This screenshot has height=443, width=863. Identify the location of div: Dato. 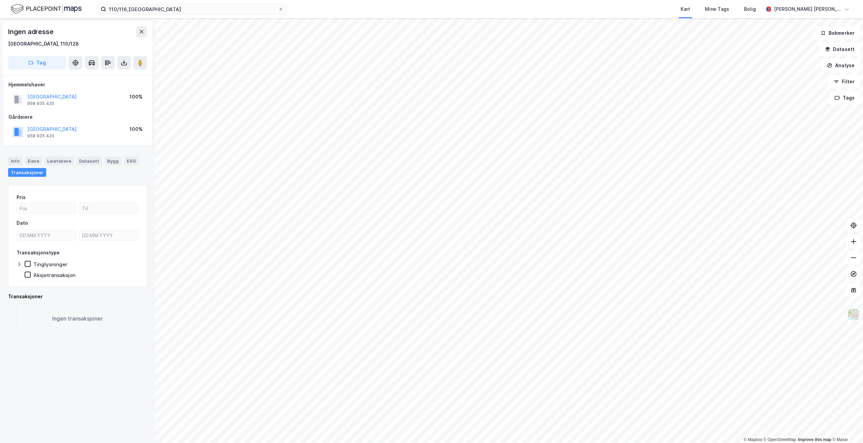
(22, 223).